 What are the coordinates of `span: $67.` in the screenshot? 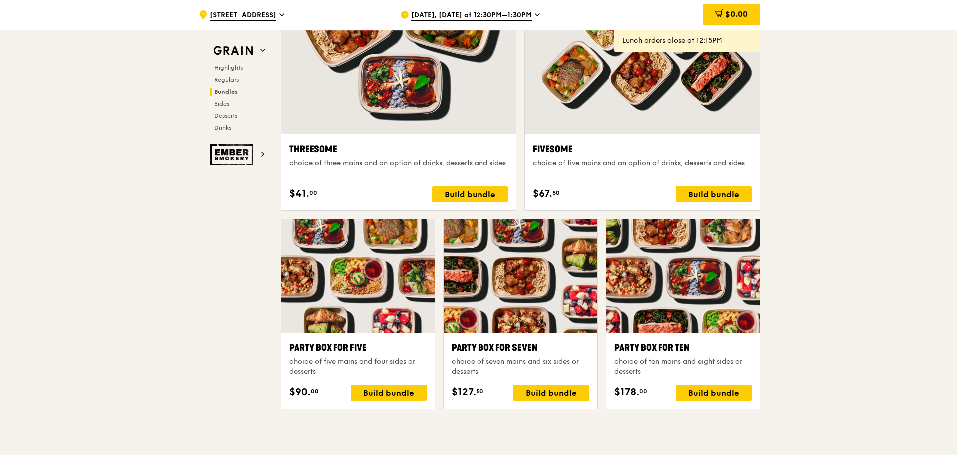 It's located at (542, 194).